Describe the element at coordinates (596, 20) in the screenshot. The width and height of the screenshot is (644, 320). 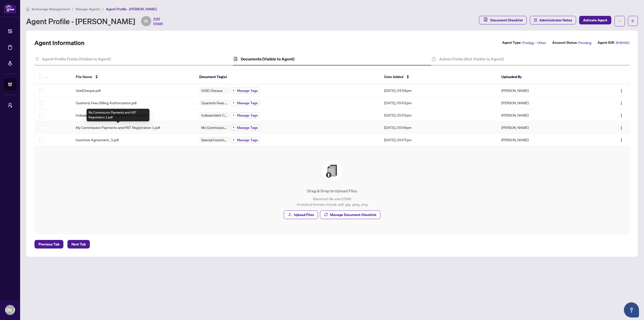
I see `span: Activate Agent` at that location.